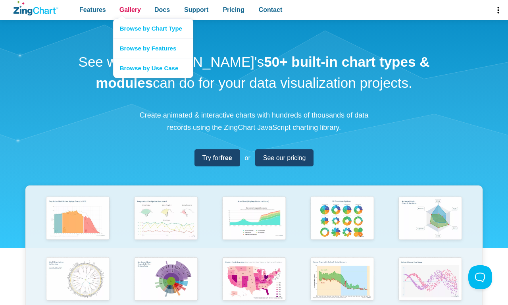  Describe the element at coordinates (254, 279) in the screenshot. I see `img: Election Predictions Map` at that location.